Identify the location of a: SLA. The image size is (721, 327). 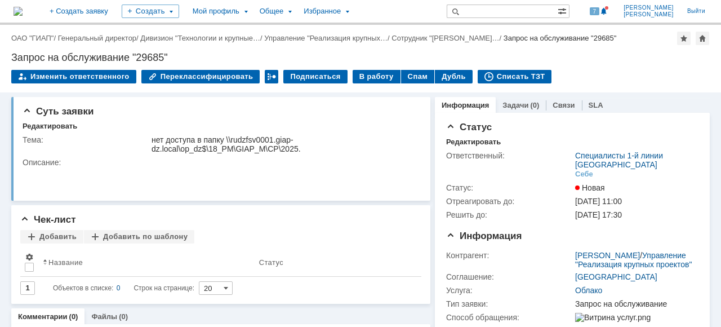
(596, 105).